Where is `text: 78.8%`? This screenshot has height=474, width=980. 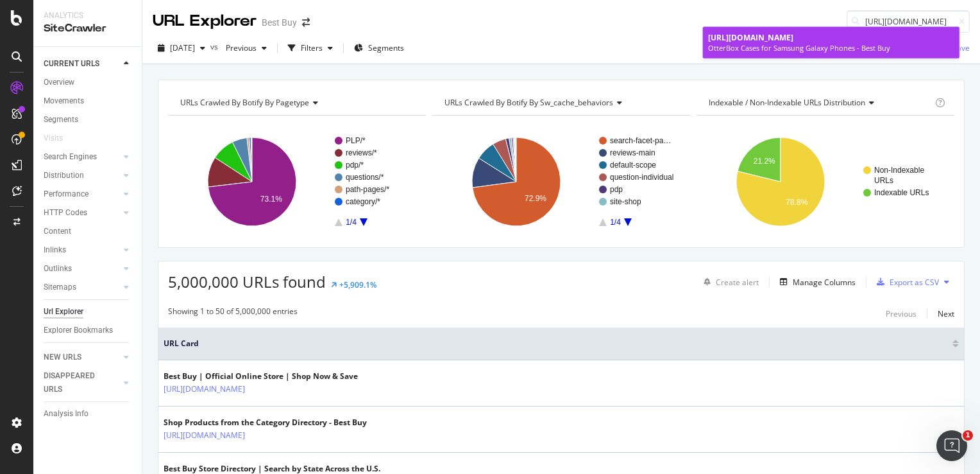
text: 78.8% is located at coordinates (796, 202).